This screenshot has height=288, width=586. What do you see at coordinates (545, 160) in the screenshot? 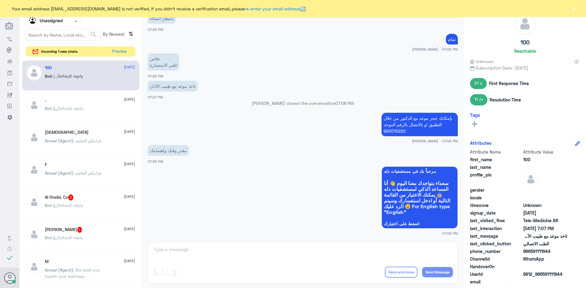
I see `span: 100` at bounding box center [545, 160].